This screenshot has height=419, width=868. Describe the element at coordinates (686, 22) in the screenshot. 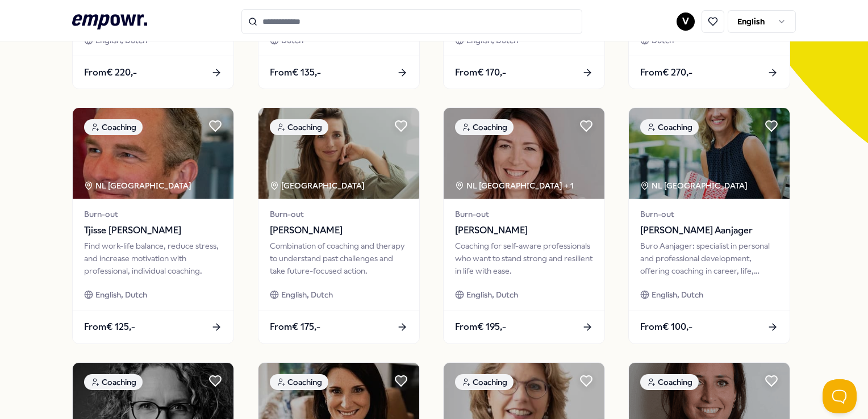

I see `button: V` at that location.